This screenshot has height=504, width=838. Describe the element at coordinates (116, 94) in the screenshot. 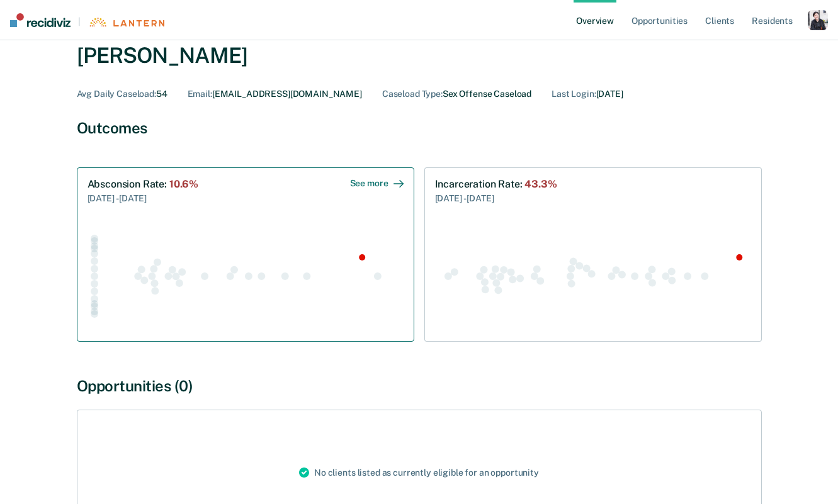

I see `span: Avg Daily Caseload :` at that location.